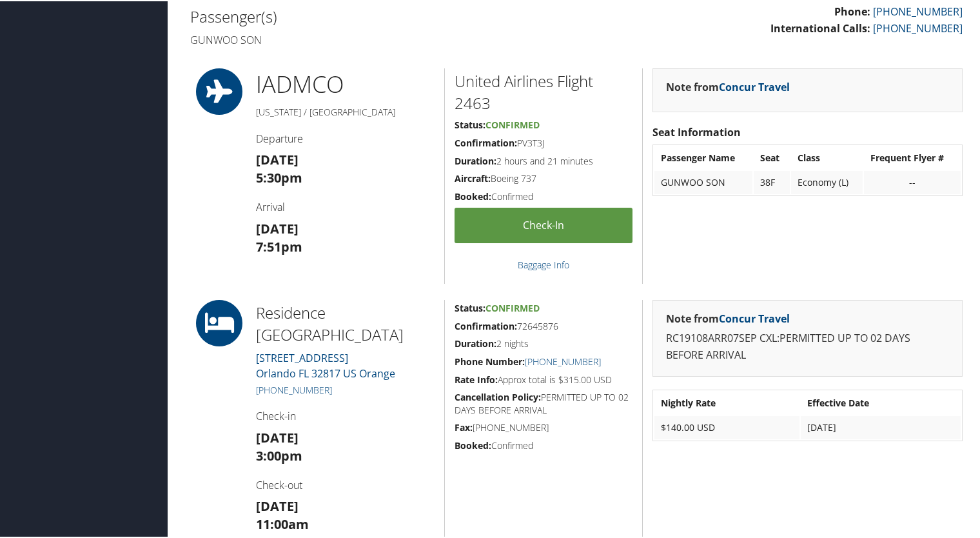  I want to click on strong: 7:51pm, so click(279, 245).